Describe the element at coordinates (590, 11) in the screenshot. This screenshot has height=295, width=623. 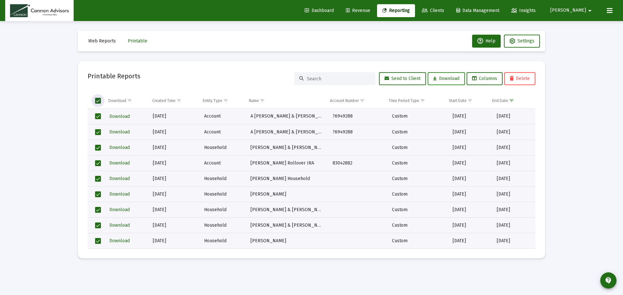
I see `mat-icon: arrow_drop_down` at that location.